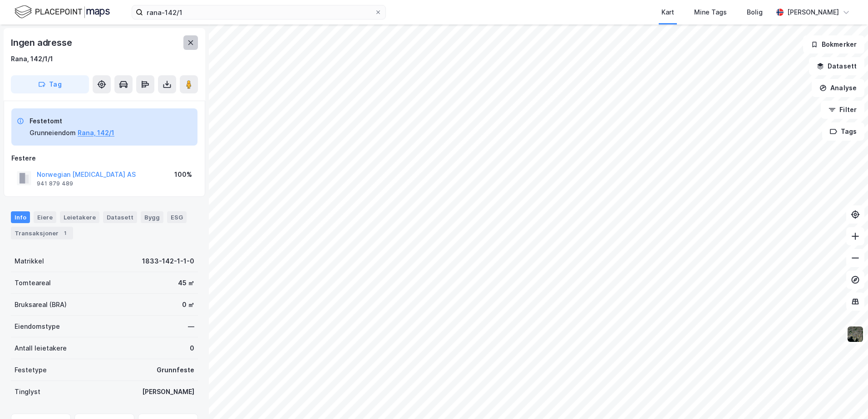 The height and width of the screenshot is (419, 868). Describe the element at coordinates (755, 12) in the screenshot. I see `div: Bolig` at that location.